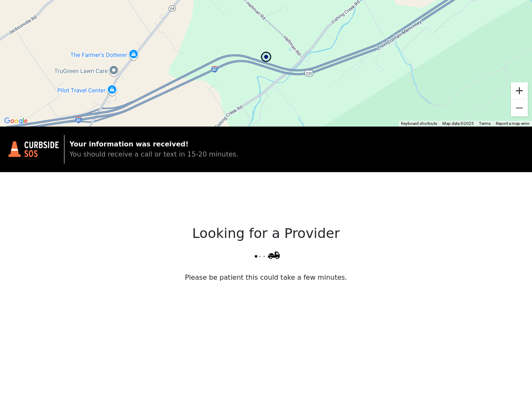 The image size is (532, 405). I want to click on span: Map data ©2025, so click(458, 123).